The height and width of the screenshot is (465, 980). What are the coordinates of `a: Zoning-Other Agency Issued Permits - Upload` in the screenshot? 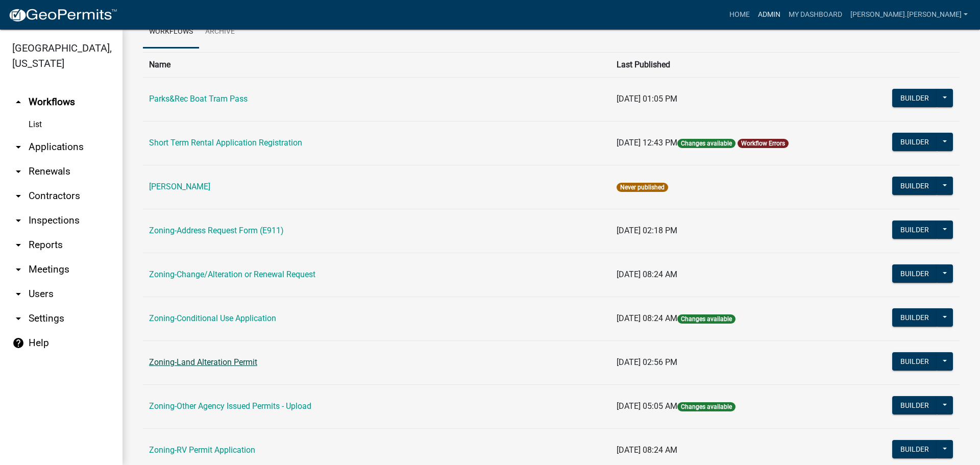 It's located at (230, 406).